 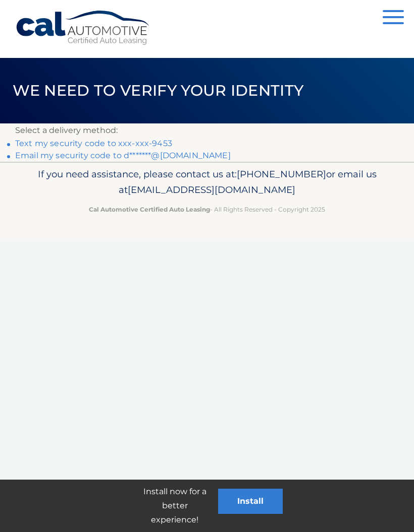 I want to click on p: Select a delivery method:, so click(x=207, y=131).